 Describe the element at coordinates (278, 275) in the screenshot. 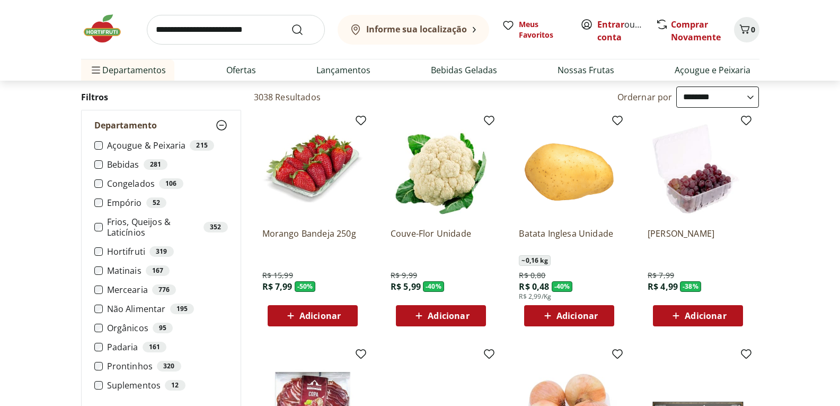

I see `span: R$ 15,99` at that location.